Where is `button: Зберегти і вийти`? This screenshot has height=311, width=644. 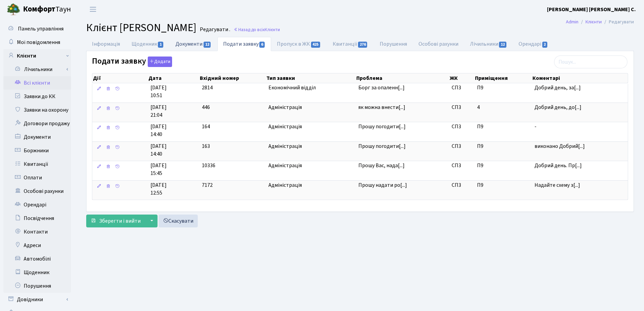
button: Зберегти і вийти is located at coordinates (116, 221).